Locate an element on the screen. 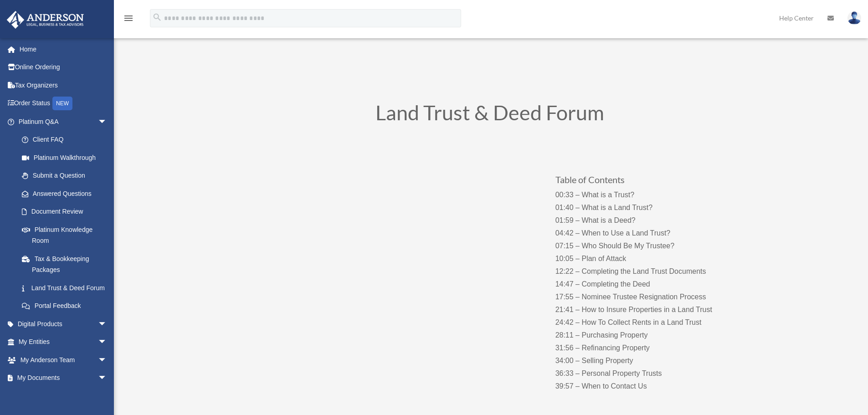 Image resolution: width=868 pixels, height=415 pixels. a: Digital Productsarrow_drop_down is located at coordinates (63, 323).